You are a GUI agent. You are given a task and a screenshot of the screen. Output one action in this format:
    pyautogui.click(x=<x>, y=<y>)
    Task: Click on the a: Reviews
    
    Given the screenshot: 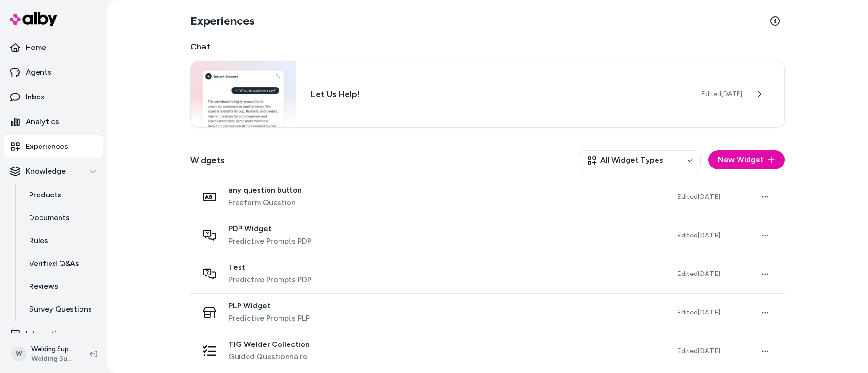 What is the action you would take?
    pyautogui.click(x=61, y=286)
    